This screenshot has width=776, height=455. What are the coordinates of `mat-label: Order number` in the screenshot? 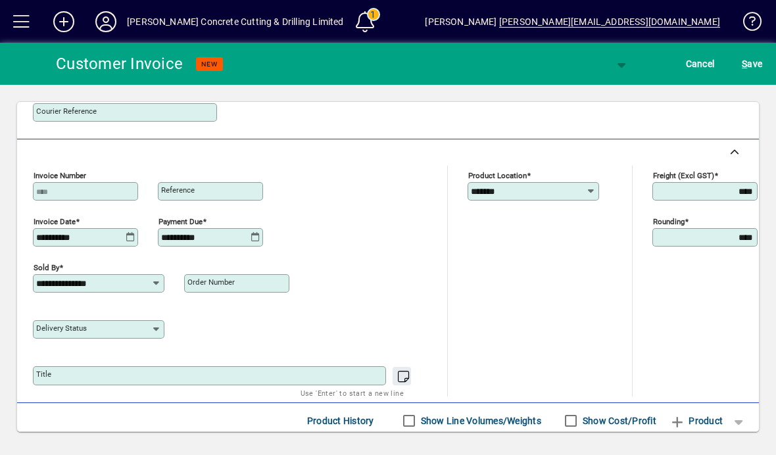 It's located at (211, 282).